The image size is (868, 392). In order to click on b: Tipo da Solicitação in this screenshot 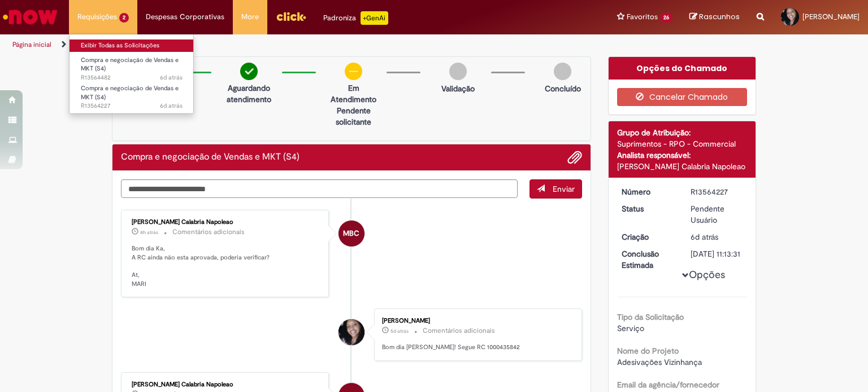, I will do `click(650, 317)`.